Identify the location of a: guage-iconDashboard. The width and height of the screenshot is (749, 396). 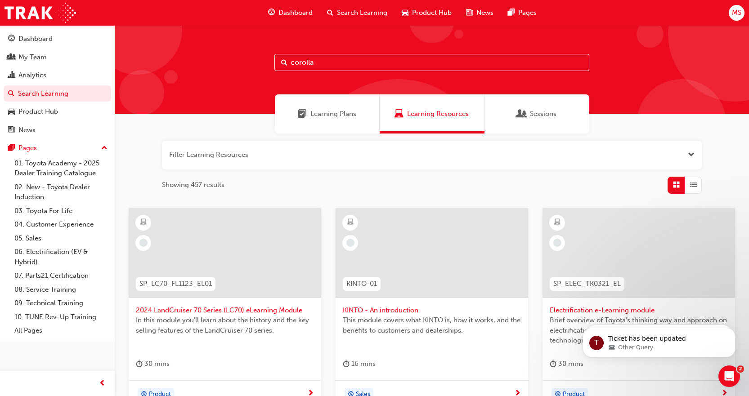
(290, 13).